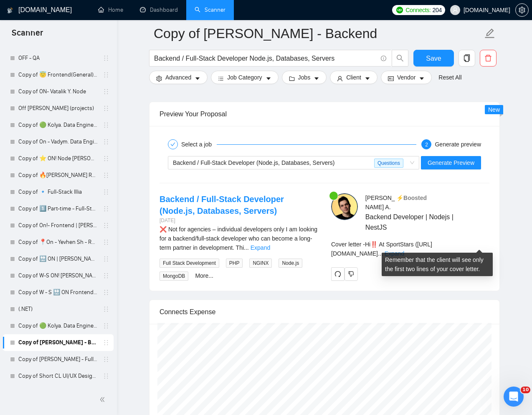 The image size is (532, 415). Describe the element at coordinates (383, 58) in the screenshot. I see `span: info-circle` at that location.